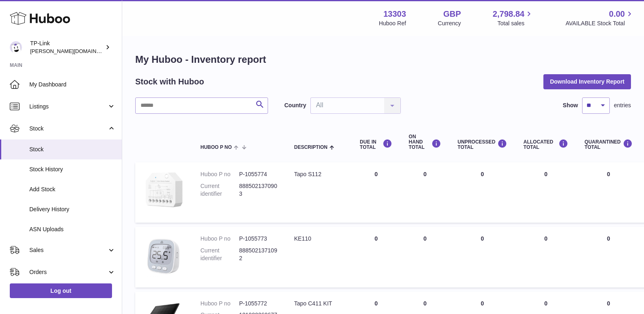 The height and width of the screenshot is (314, 644). I want to click on span: 0.00, so click(617, 14).